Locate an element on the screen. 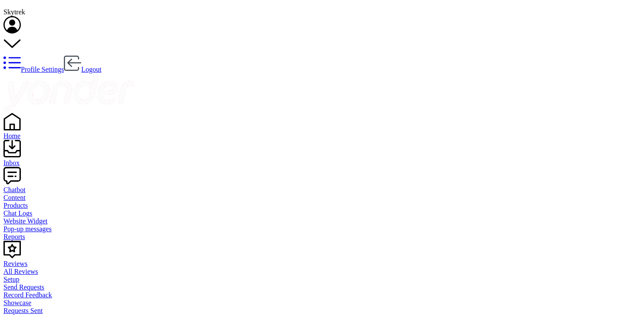 The height and width of the screenshot is (316, 644). div: Products is located at coordinates (322, 206).